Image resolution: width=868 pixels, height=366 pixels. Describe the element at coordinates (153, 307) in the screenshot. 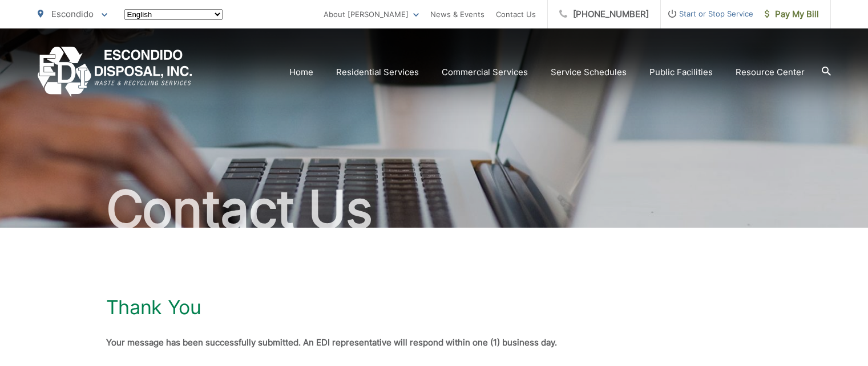

I see `h1: Thank You` at that location.